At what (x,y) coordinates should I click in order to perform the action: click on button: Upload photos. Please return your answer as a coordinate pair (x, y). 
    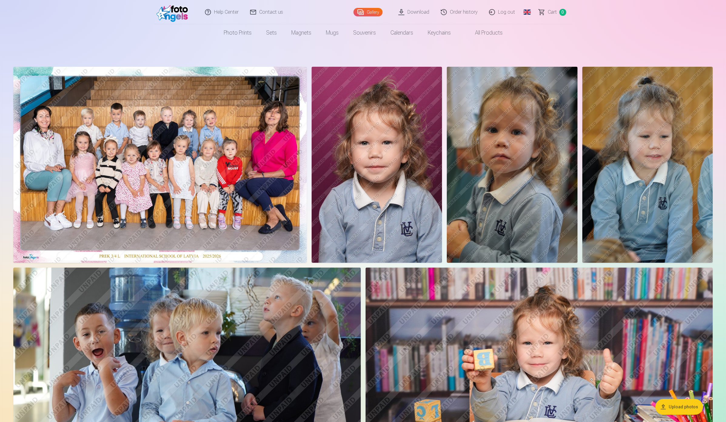
    Looking at the image, I should click on (679, 406).